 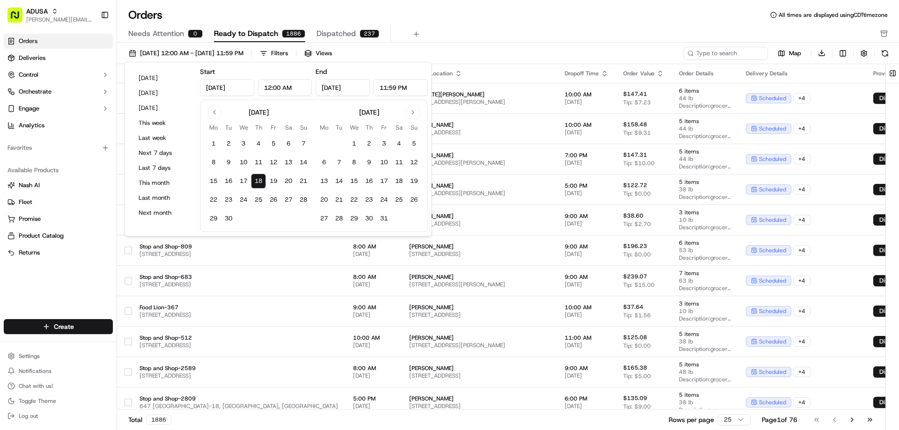 What do you see at coordinates (58, 92) in the screenshot?
I see `button: Orchestrate` at bounding box center [58, 92].